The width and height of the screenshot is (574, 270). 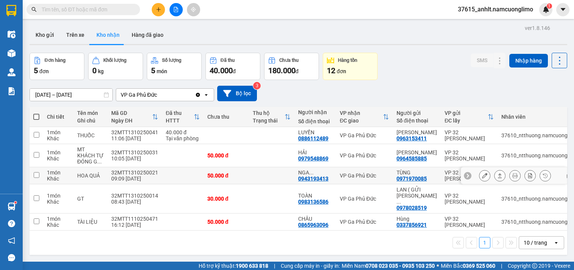 I want to click on div: 0978028519, so click(x=412, y=208).